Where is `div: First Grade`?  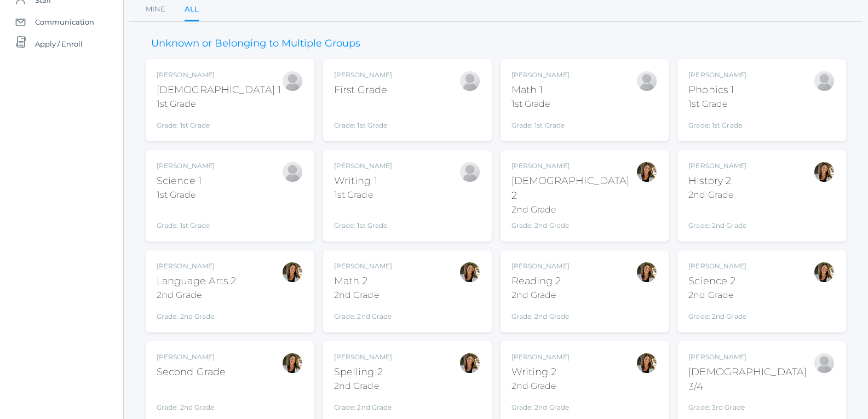 div: First Grade is located at coordinates (363, 90).